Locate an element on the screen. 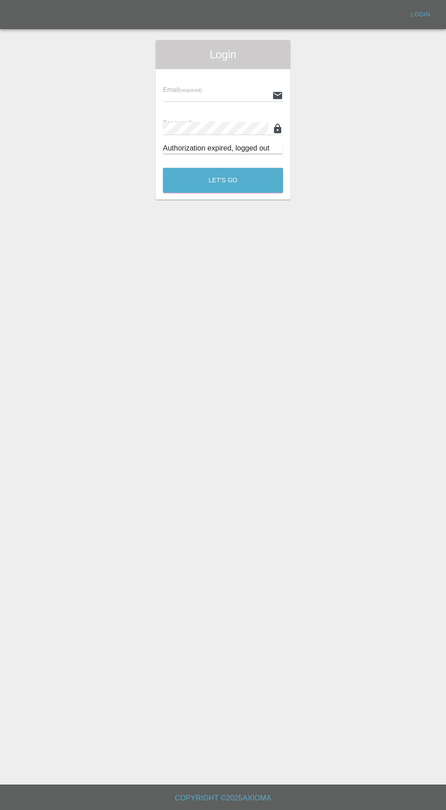 The image size is (446, 810). div: Authorization expired, logged out is located at coordinates (223, 148).